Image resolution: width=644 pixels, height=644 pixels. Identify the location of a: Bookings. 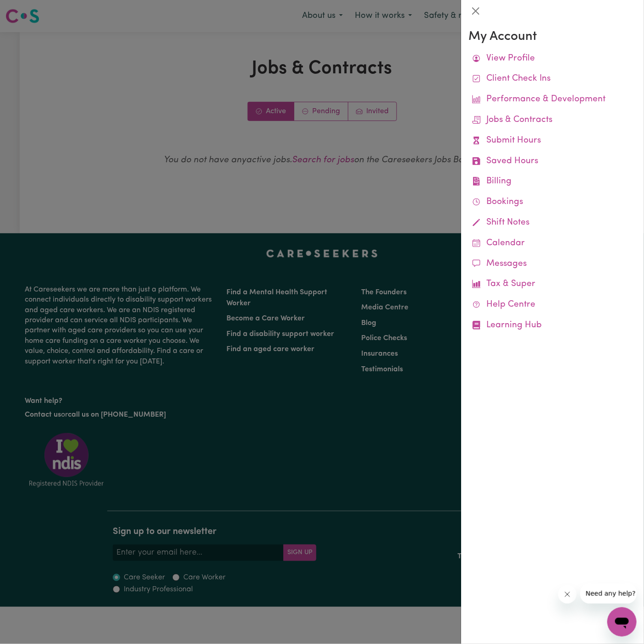
(552, 202).